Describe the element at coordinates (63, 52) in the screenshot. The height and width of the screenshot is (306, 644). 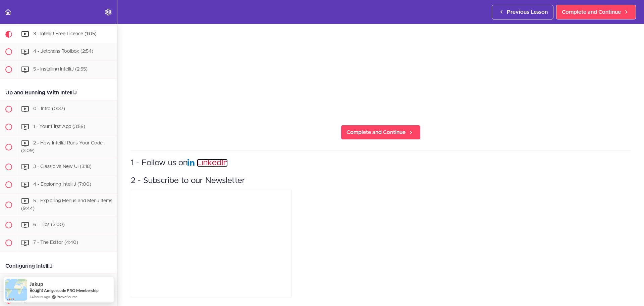
I see `span: 4 - Jetbrains Toolbox (2:54)` at that location.